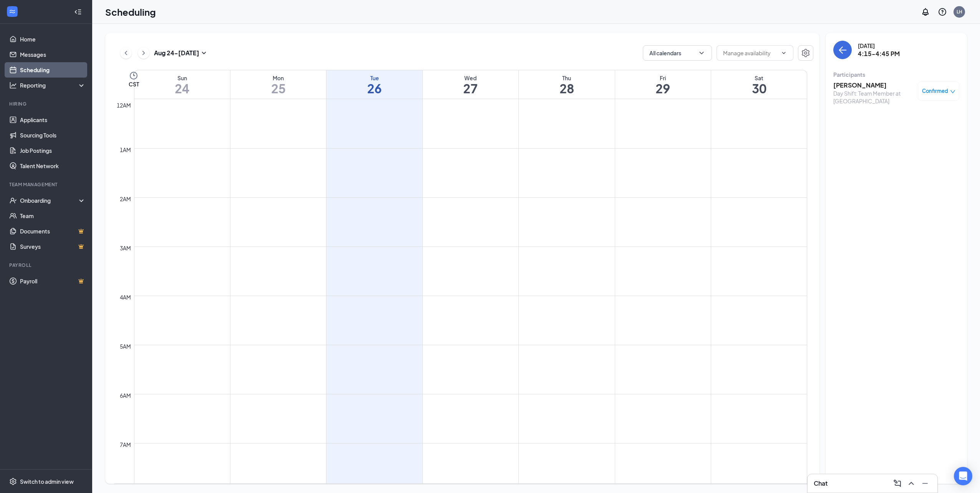 Image resolution: width=980 pixels, height=493 pixels. What do you see at coordinates (567, 78) in the screenshot?
I see `div: Thu` at bounding box center [567, 78].